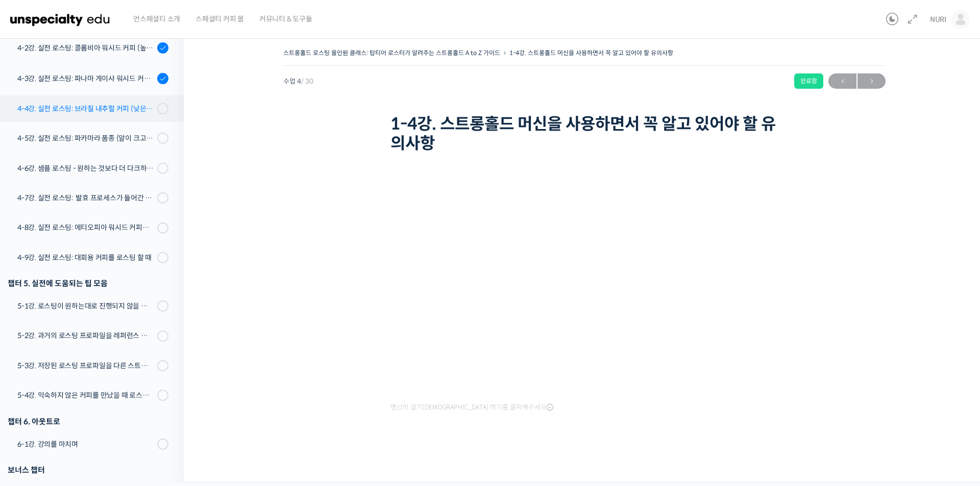 The height and width of the screenshot is (486, 980). What do you see at coordinates (86, 228) in the screenshot?
I see `div: 4-8강. 실전 로스팅: 에티오피아 워시드 커피를 에스프레소용으로 로스팅 할 때` at bounding box center [86, 228].